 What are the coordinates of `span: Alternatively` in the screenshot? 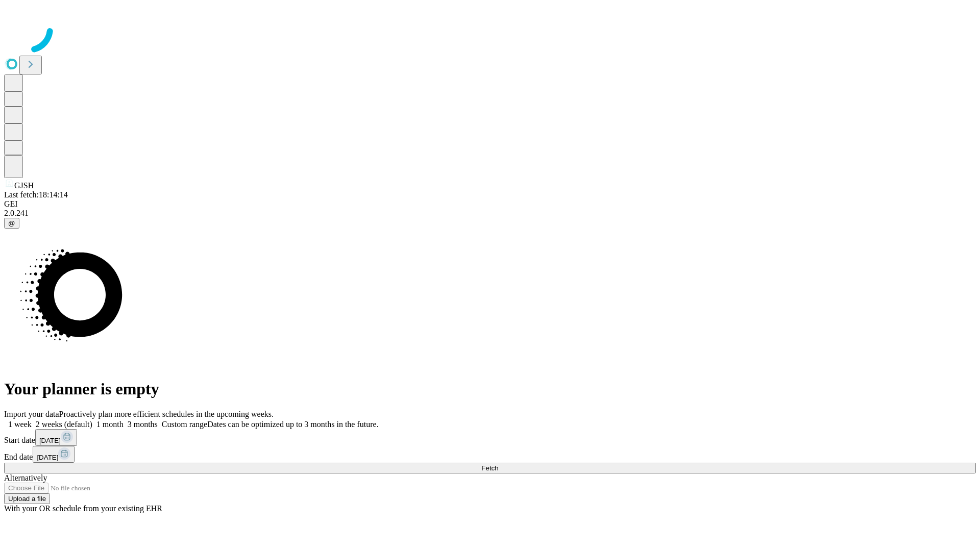 It's located at (25, 478).